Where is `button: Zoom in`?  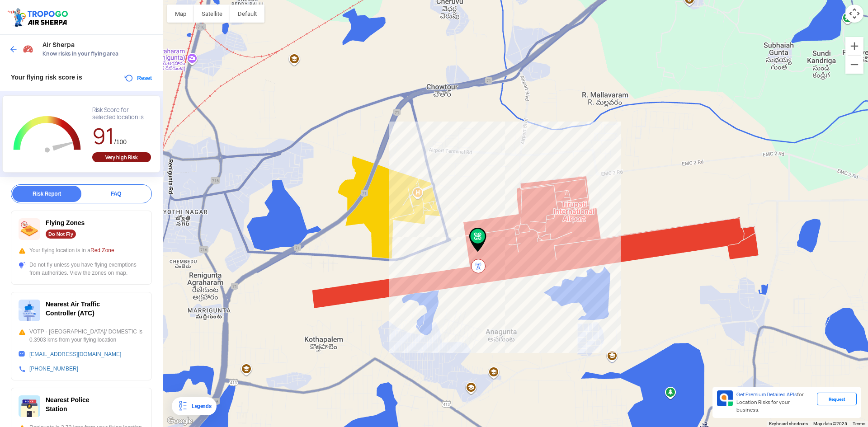
button: Zoom in is located at coordinates (854, 46).